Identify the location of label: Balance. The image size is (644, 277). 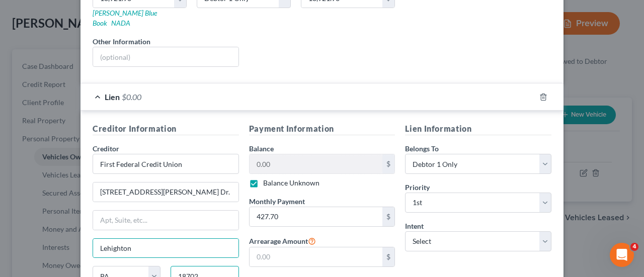
(261, 148).